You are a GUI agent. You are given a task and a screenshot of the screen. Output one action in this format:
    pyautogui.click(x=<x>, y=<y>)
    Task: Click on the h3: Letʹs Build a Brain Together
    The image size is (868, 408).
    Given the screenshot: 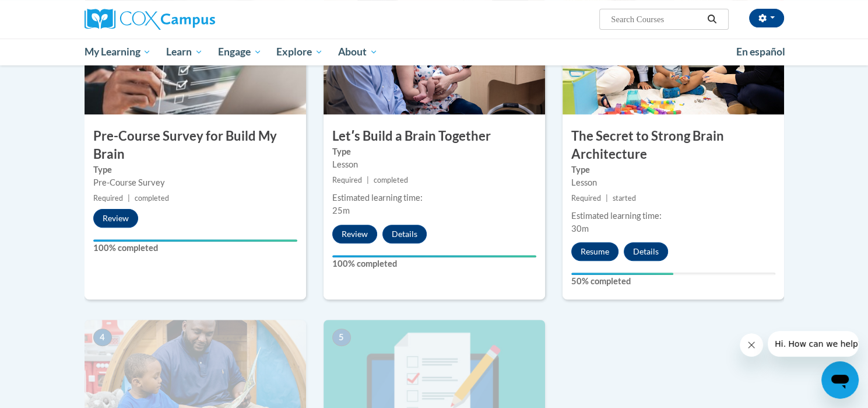 What is the action you would take?
    pyautogui.click(x=434, y=136)
    